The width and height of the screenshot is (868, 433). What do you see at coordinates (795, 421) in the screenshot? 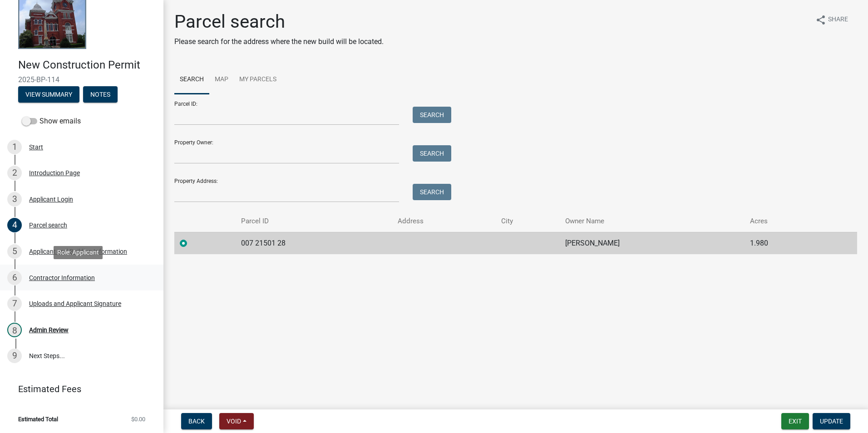
I see `button: Exit` at bounding box center [795, 421].